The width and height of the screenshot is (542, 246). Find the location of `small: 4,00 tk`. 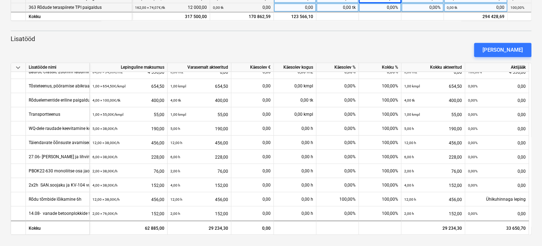

small: 4,00 tk is located at coordinates (176, 100).